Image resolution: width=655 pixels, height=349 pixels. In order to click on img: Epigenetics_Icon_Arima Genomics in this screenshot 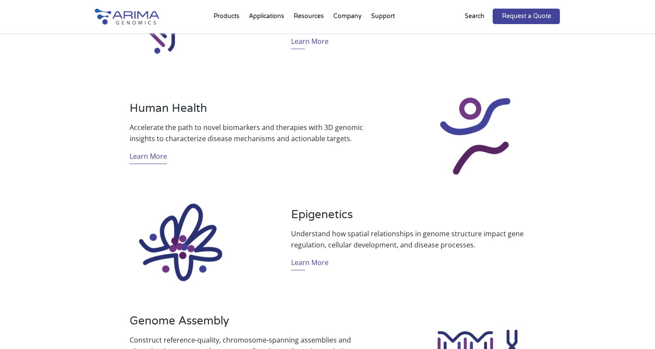, I will do `click(180, 242)`.